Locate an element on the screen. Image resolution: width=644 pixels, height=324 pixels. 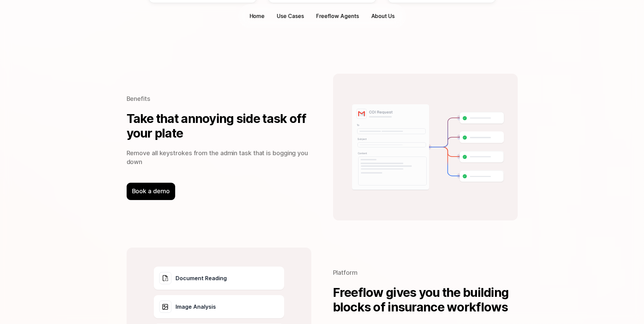
p: Remove all keystrokes from the admin task that is bogging you down is located at coordinates (219, 158).